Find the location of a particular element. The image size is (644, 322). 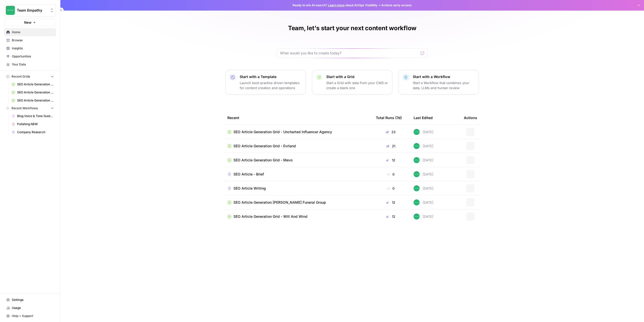

button: Recent Grids is located at coordinates (30, 77).